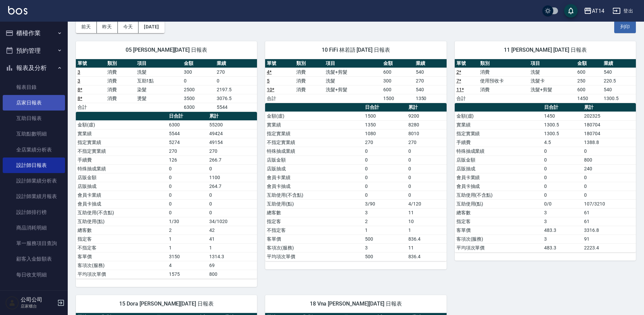 This screenshot has height=315, width=644. I want to click on td: 49424, so click(232, 134).